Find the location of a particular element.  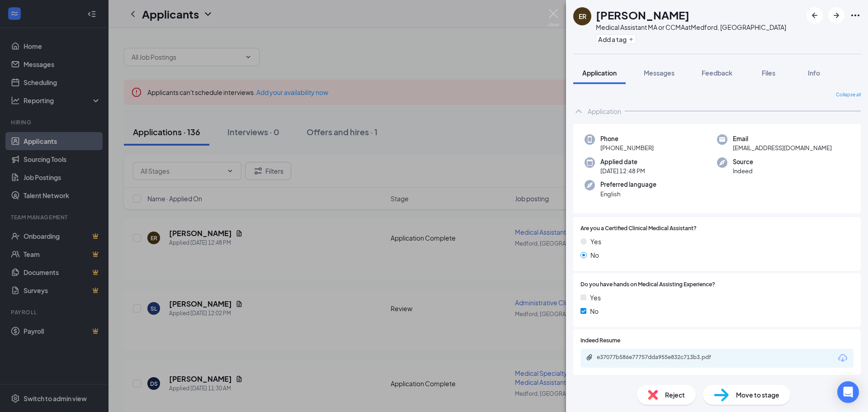

svg: ArrowRight is located at coordinates (836, 16).